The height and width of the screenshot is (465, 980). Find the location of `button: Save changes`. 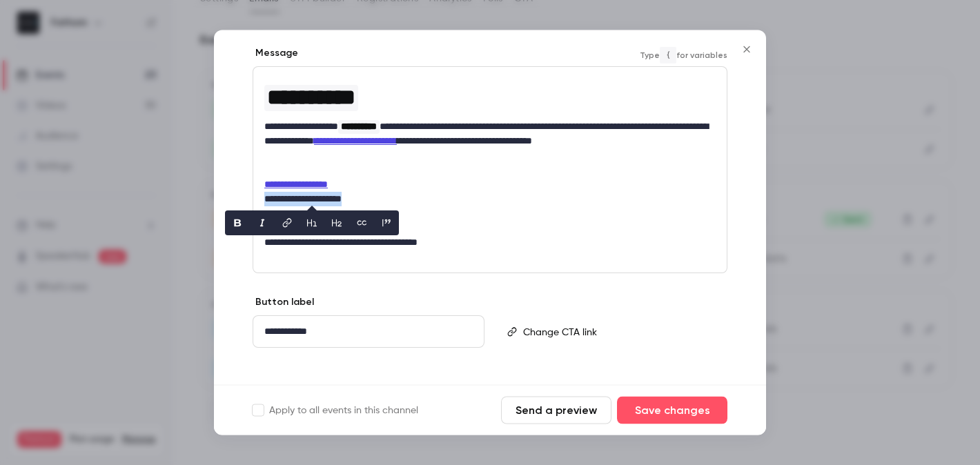

button: Save changes is located at coordinates (672, 410).